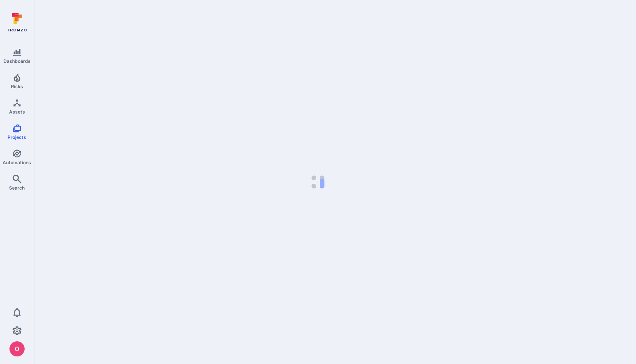  I want to click on div: oleg malkov, so click(17, 349).